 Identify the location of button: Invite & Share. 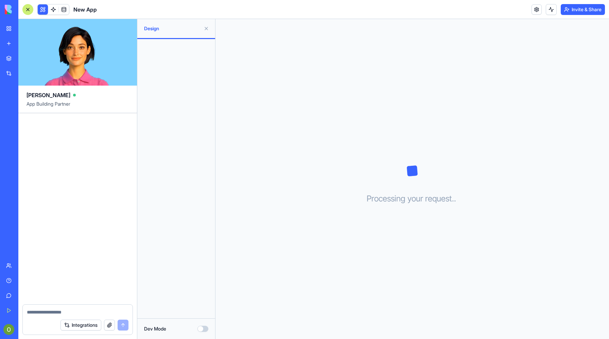
(583, 10).